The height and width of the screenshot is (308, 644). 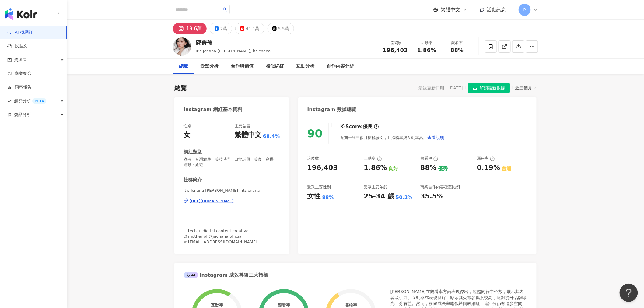 I want to click on div: 性別, so click(x=188, y=126).